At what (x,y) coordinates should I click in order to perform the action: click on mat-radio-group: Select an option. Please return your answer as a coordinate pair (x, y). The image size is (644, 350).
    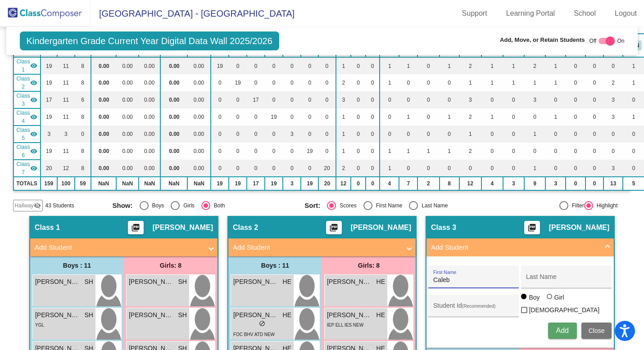
    Looking at the image, I should click on (206, 205).